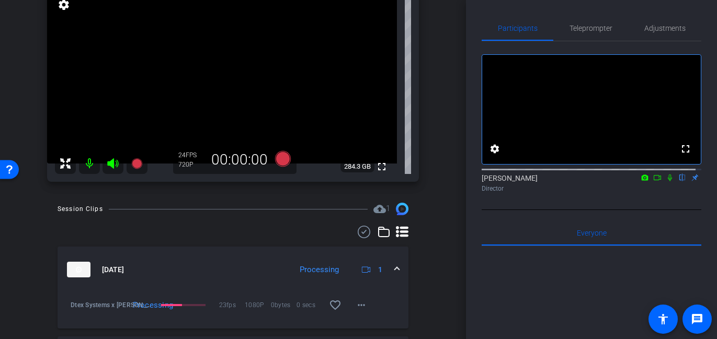 Image resolution: width=717 pixels, height=339 pixels. I want to click on span: 23fps, so click(232, 305).